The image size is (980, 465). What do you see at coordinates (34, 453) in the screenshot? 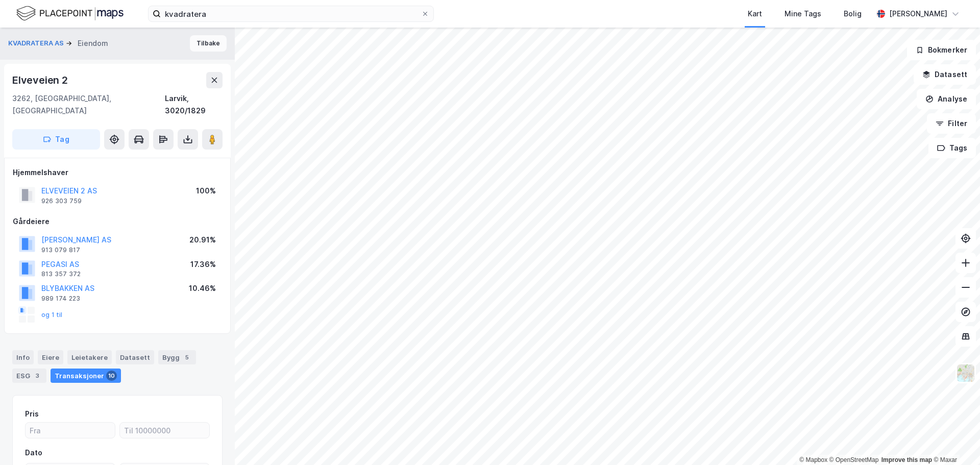
I see `div: Dato` at bounding box center [34, 453].